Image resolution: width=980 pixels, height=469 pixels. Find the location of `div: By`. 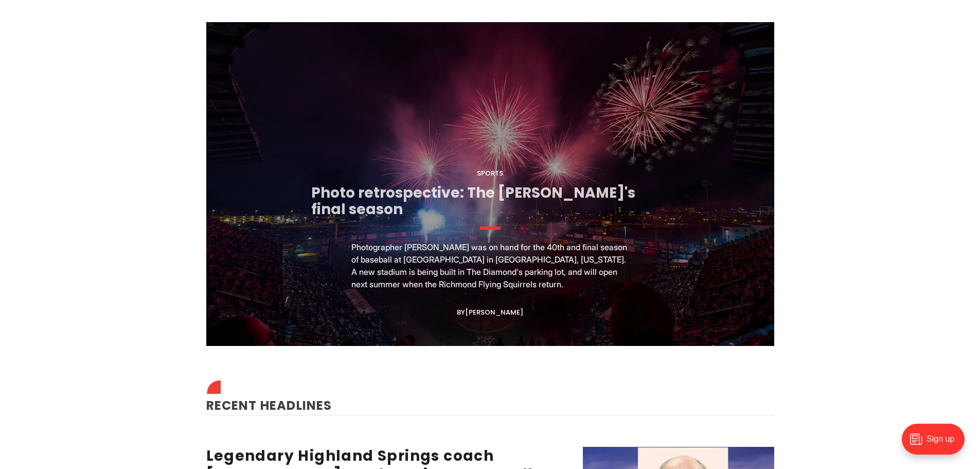

div: By is located at coordinates (490, 312).